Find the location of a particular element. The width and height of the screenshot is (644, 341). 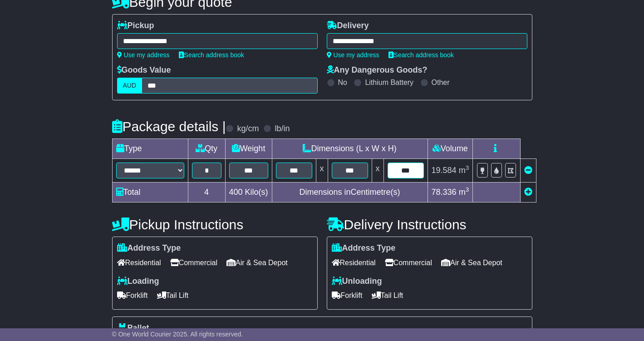

label: lb/in is located at coordinates (282, 129).